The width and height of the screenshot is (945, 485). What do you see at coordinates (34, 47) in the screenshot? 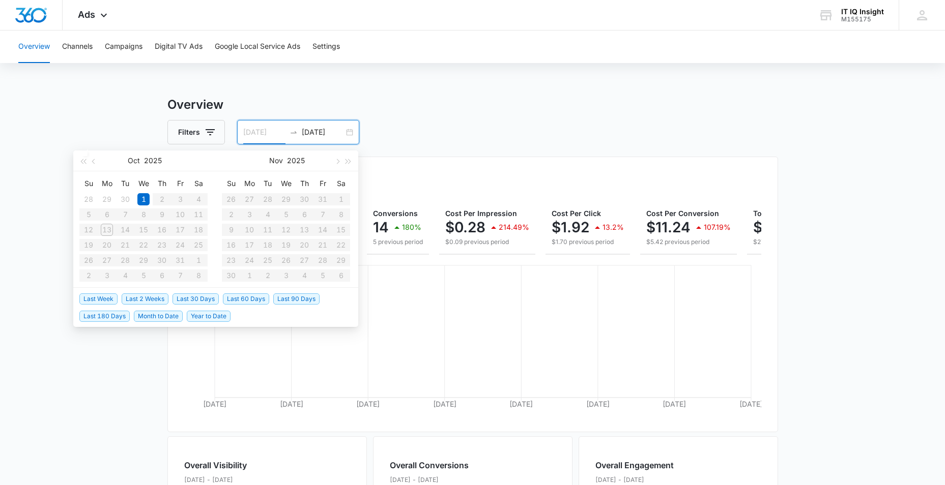
I see `button: Overview` at bounding box center [34, 47].